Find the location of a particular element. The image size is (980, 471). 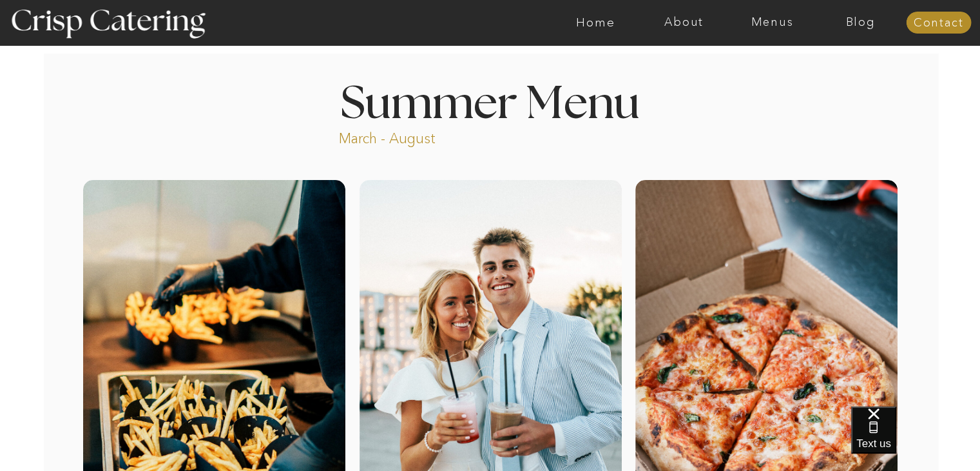

h1: Summer Menu is located at coordinates (490, 101).